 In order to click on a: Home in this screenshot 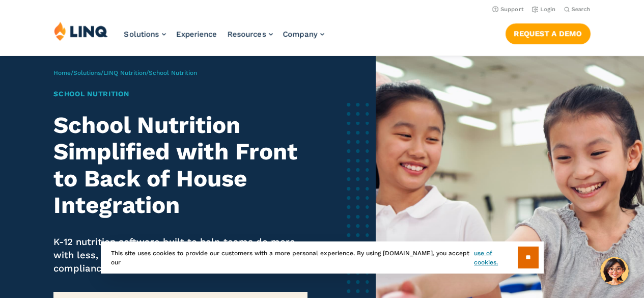, I will do `click(62, 73)`.